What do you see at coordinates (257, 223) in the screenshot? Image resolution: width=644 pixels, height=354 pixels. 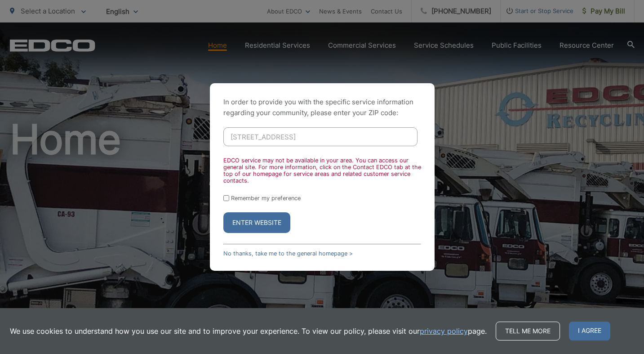 I see `button: Enter Website` at bounding box center [257, 223].